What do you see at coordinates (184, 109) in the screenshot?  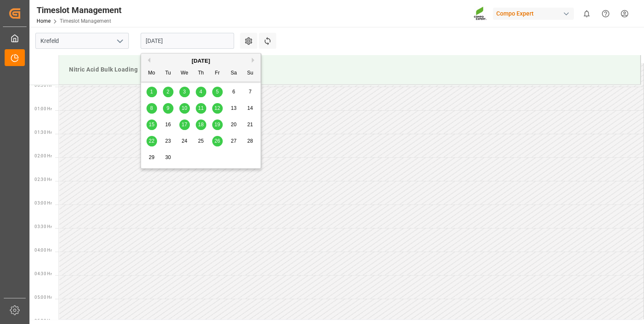 I see `div: Choose Wednesday, September 10th, 2025` at bounding box center [184, 109].